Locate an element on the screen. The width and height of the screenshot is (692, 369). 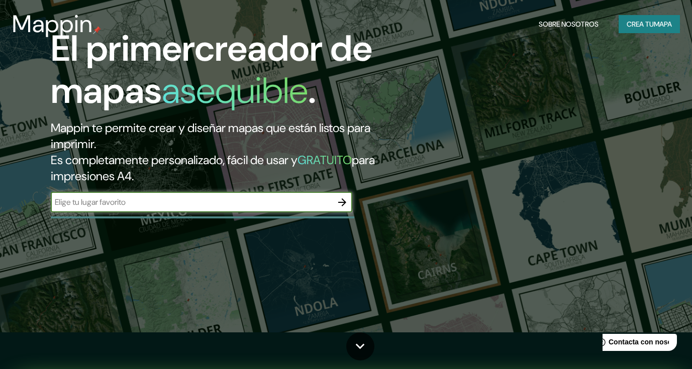
input: Elige tu lugar favorito is located at coordinates (191, 202).